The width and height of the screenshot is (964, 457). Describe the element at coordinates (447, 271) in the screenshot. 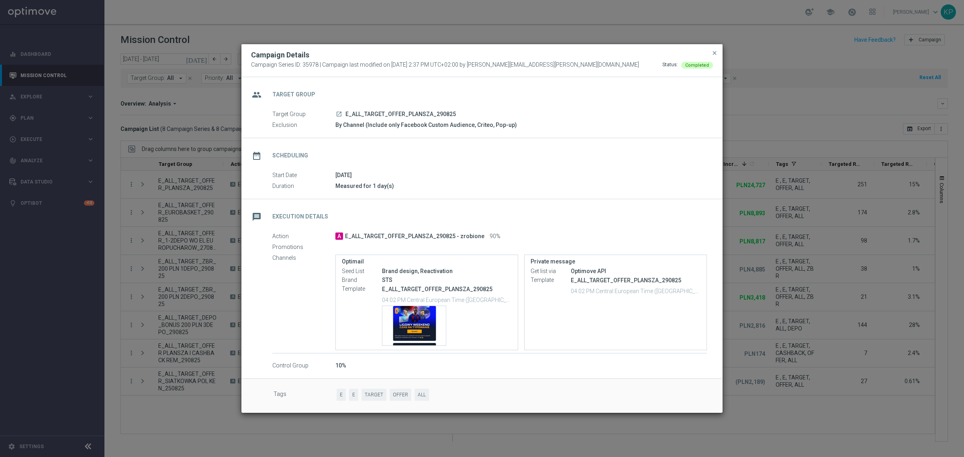

I see `div: Brand design, Reactivation` at that location.